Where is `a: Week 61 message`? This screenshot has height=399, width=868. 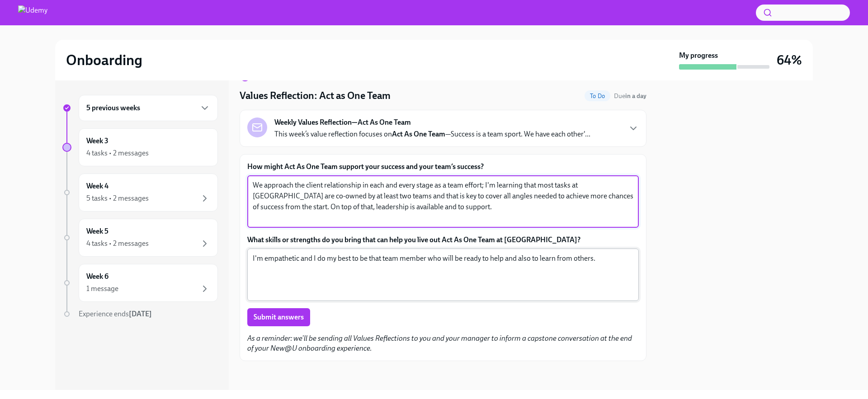
a: Week 61 message is located at coordinates (140, 283).